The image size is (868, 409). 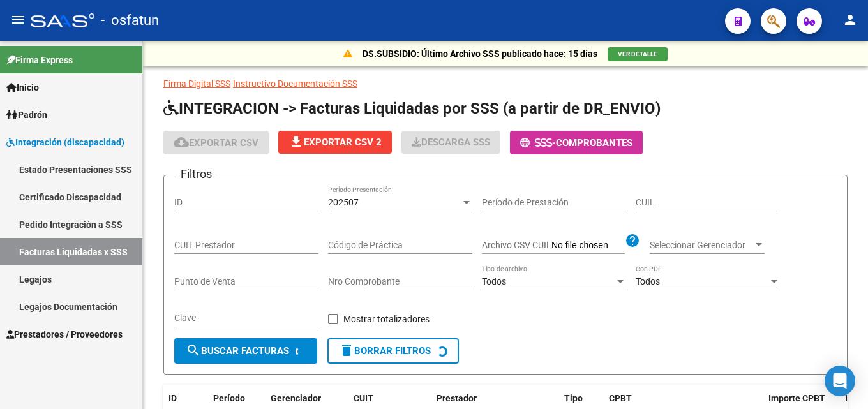 What do you see at coordinates (17, 19) in the screenshot?
I see `mat-icon: menu` at bounding box center [17, 19].